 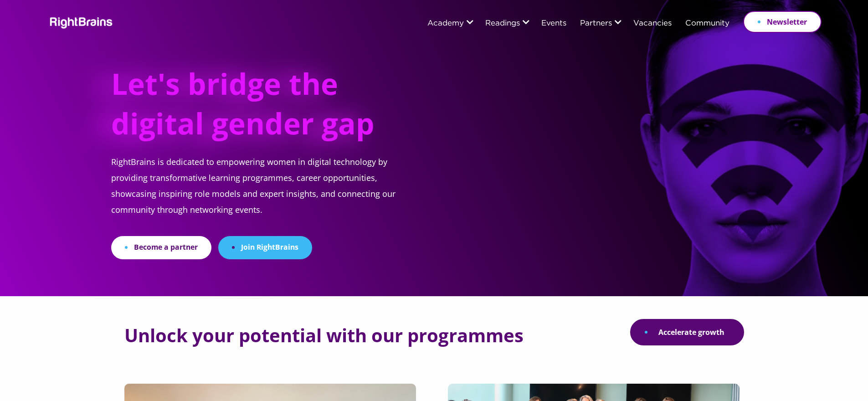 I want to click on a: Events, so click(x=553, y=23).